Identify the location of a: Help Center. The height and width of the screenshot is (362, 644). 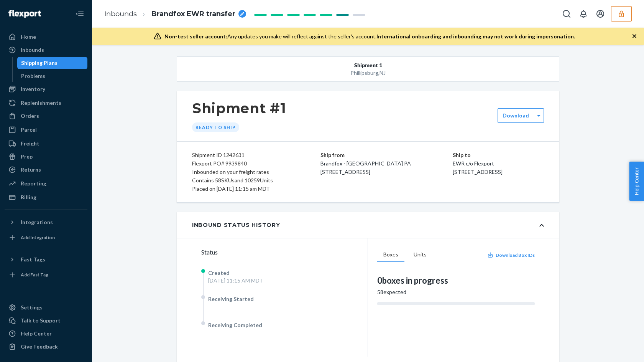
(46, 333).